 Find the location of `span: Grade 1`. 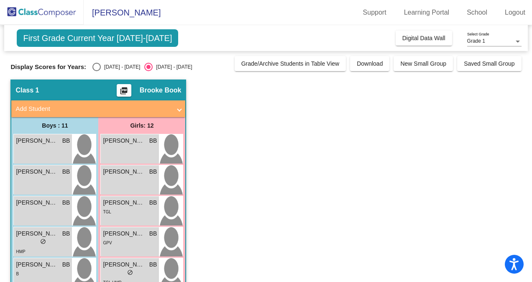

span: Grade 1 is located at coordinates (476, 41).